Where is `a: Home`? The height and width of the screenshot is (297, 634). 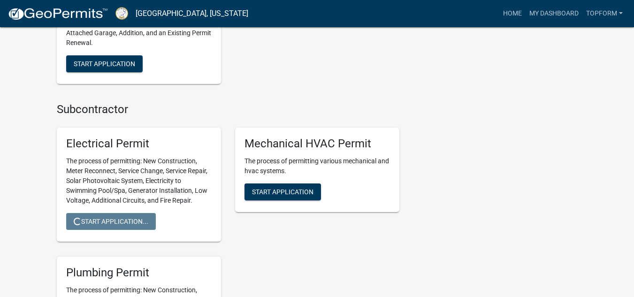 a: Home is located at coordinates (513, 14).